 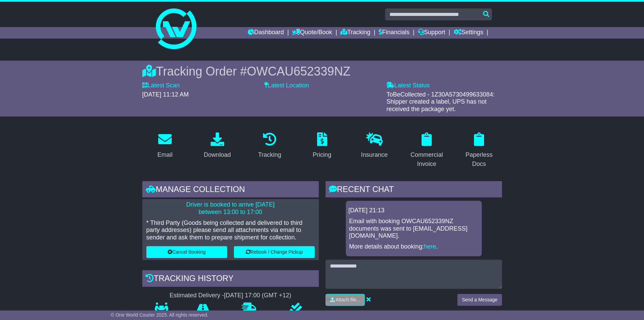 What do you see at coordinates (408, 86) in the screenshot?
I see `label: Latest Status` at bounding box center [408, 86].